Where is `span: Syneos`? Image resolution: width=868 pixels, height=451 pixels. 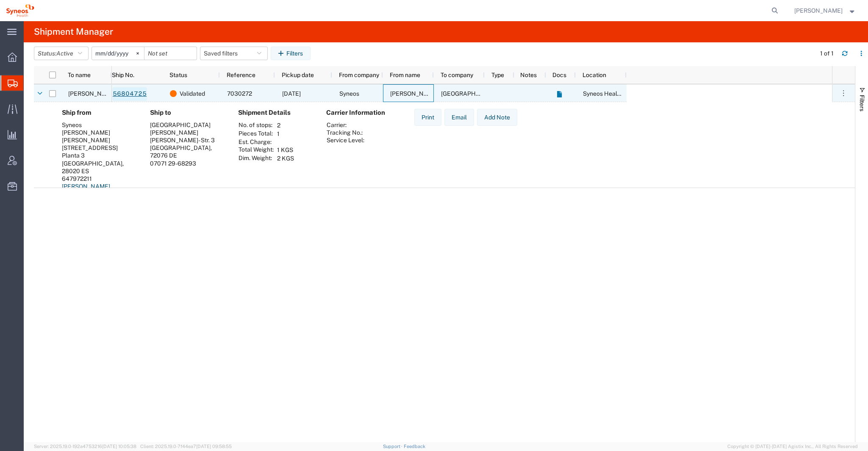
span: Syneos is located at coordinates (349, 94).